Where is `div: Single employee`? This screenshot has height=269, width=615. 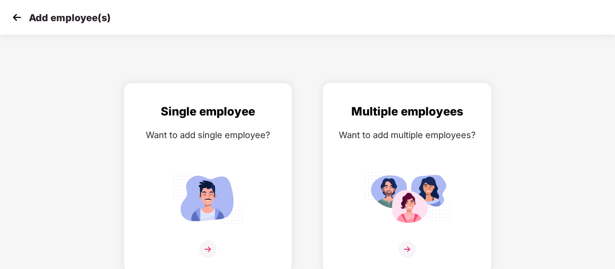
div: Single employee is located at coordinates (208, 112).